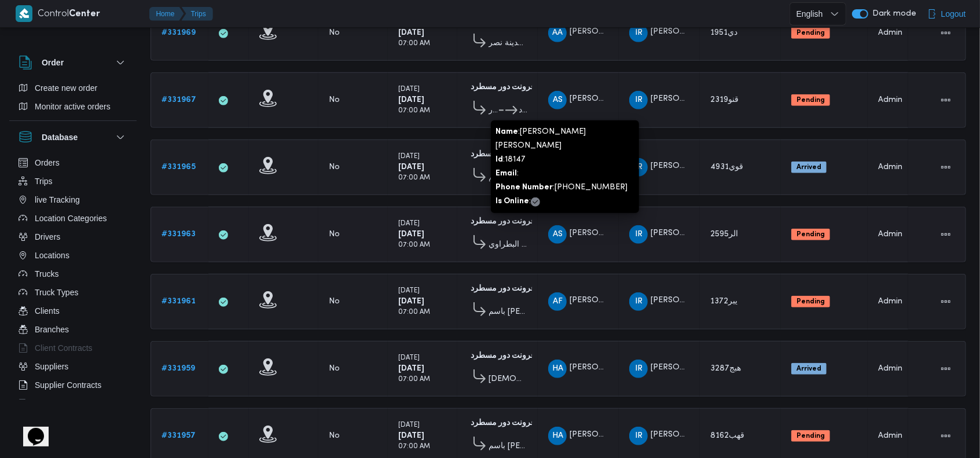  Describe the element at coordinates (724, 99) in the screenshot. I see `span: قنو2319` at that location.